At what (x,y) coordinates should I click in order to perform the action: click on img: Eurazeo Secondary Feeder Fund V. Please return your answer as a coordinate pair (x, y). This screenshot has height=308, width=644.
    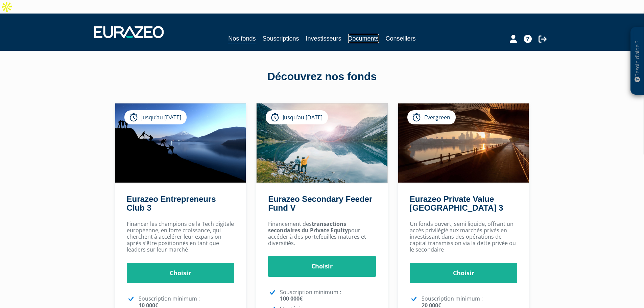
    Looking at the image, I should click on (322, 143).